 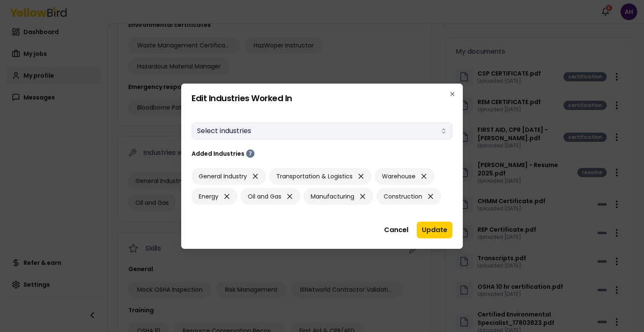 I want to click on div: General Industry, so click(x=229, y=176).